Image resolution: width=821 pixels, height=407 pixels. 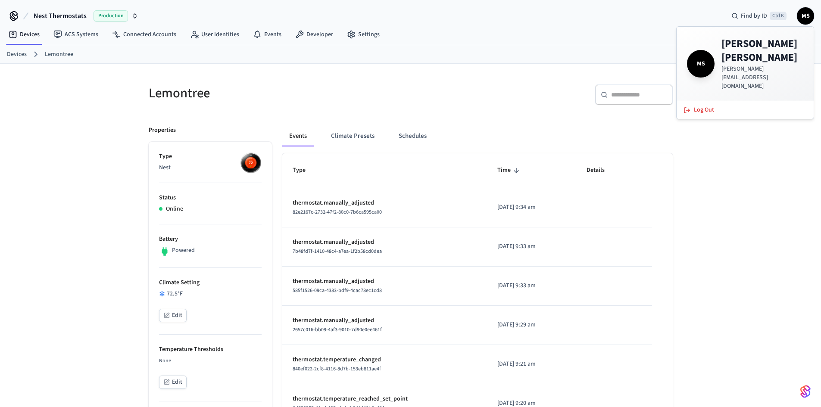 I want to click on a: Connected Accounts, so click(x=144, y=34).